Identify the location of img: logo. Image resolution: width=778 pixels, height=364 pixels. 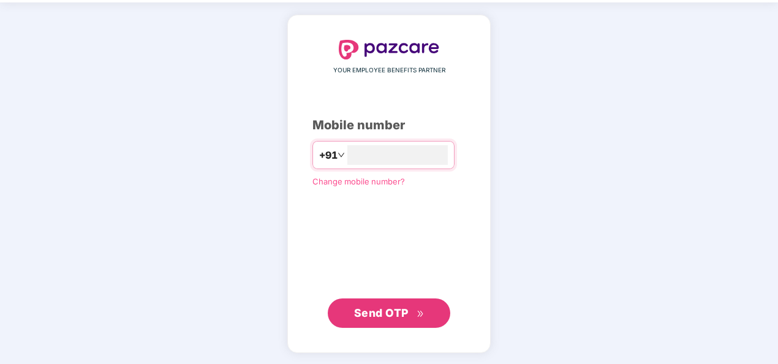
(389, 50).